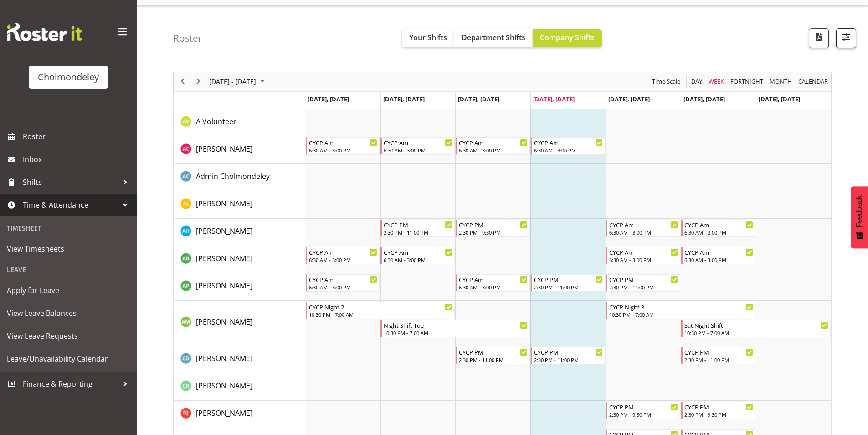  Describe the element at coordinates (71, 182) in the screenshot. I see `span: Shifts` at that location.